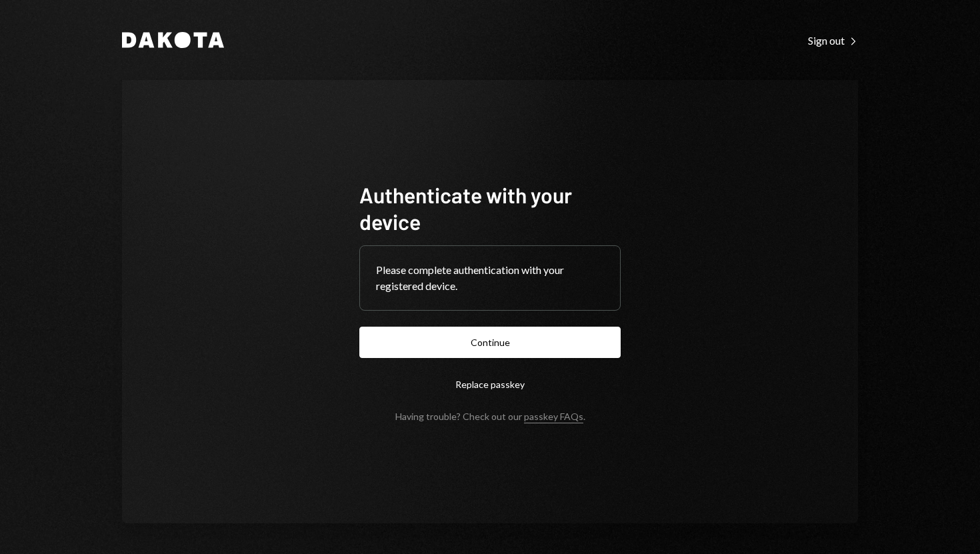 The width and height of the screenshot is (980, 554). What do you see at coordinates (554, 417) in the screenshot?
I see `a: passkey FAQs` at bounding box center [554, 417].